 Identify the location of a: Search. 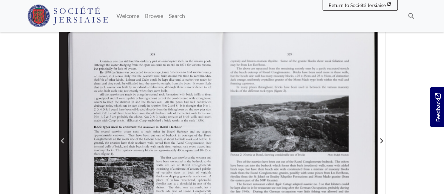
(177, 16).